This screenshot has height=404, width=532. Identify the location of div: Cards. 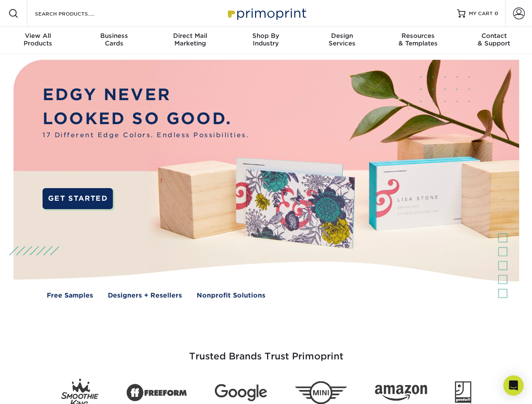
(114, 40).